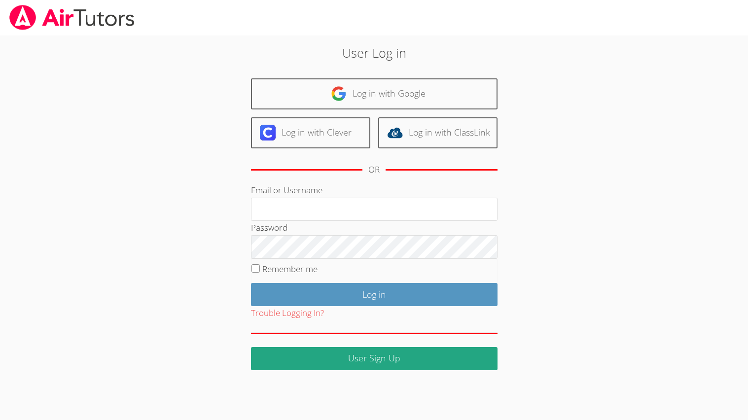 This screenshot has height=420, width=748. I want to click on img: google-logo-50288ca7cdecda66e5e0955fdab243c47b7ad437acaf1139b6f446037453330a.svg, so click(339, 94).